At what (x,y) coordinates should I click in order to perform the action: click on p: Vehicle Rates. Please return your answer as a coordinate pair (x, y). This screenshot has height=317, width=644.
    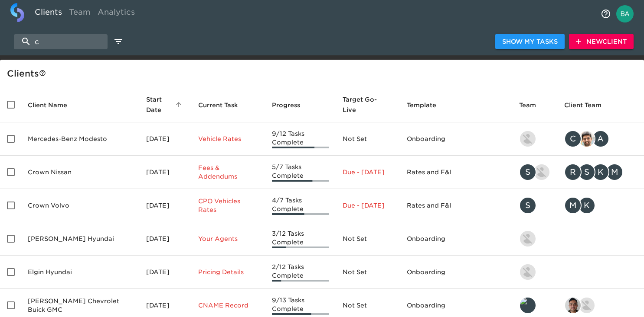
    Looking at the image, I should click on (228, 139).